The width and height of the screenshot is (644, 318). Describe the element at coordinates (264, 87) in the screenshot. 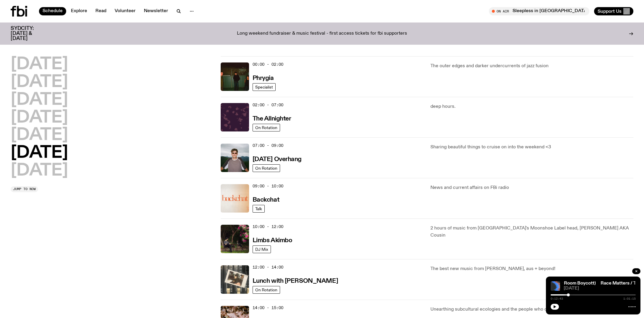

I see `a: Specialist` at that location.